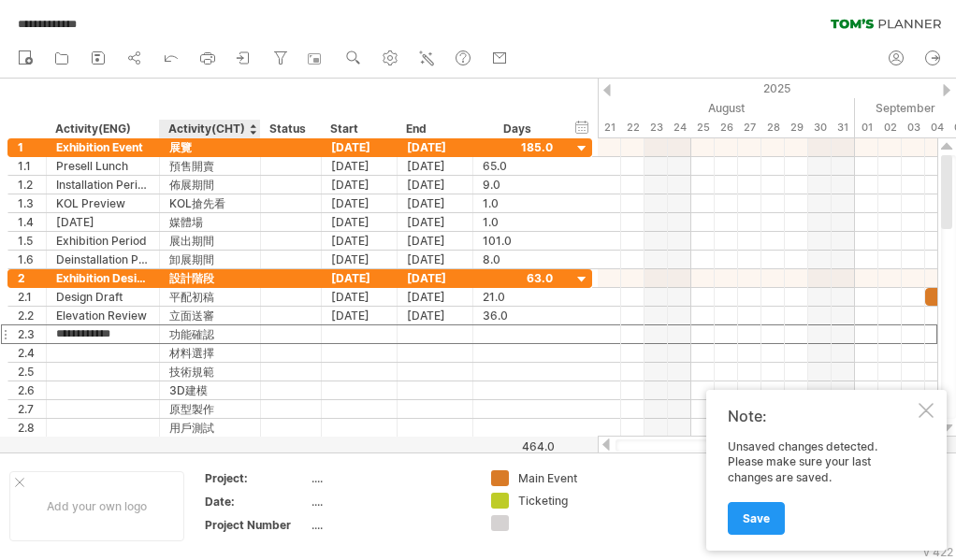 The height and width of the screenshot is (560, 956). Describe the element at coordinates (31, 203) in the screenshot. I see `div: 1.3` at that location.